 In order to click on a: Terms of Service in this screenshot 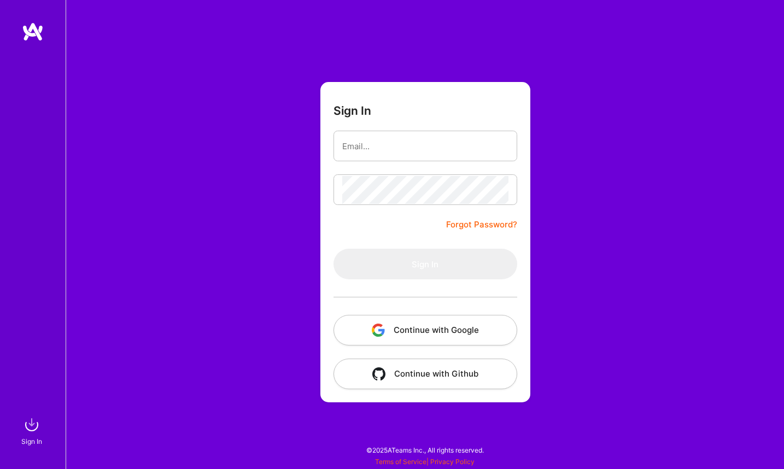, I will do `click(401, 461)`.